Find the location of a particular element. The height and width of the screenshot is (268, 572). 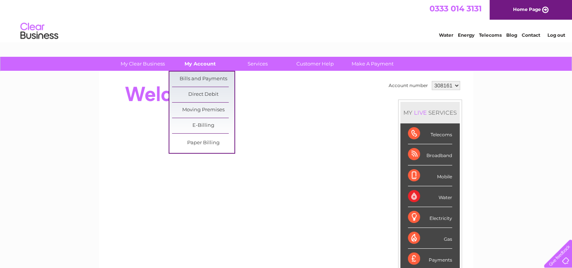

a: Telecoms is located at coordinates (490, 35).